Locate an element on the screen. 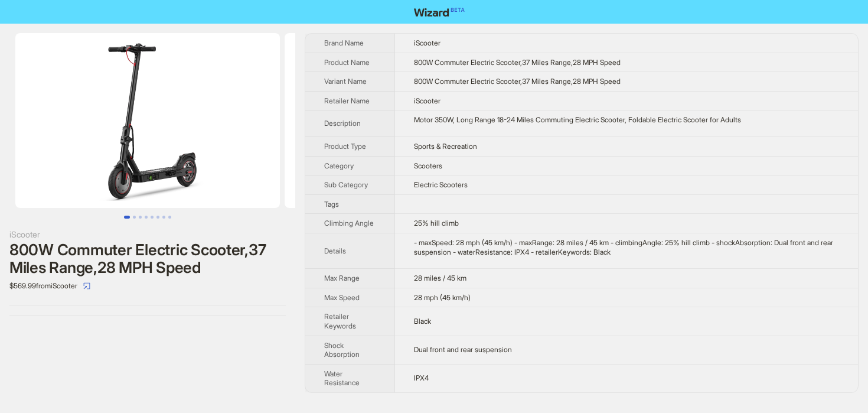 The height and width of the screenshot is (413, 868). span: Product Type is located at coordinates (345, 146).